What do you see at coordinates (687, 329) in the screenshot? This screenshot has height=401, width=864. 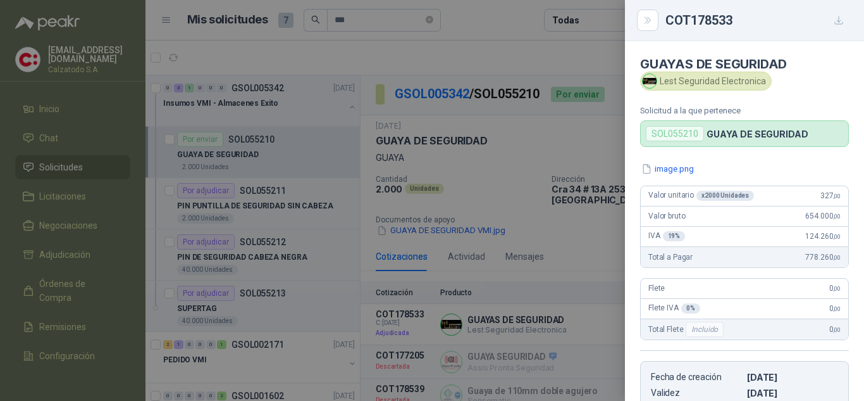 I see `span: Total Flete` at bounding box center [687, 329].